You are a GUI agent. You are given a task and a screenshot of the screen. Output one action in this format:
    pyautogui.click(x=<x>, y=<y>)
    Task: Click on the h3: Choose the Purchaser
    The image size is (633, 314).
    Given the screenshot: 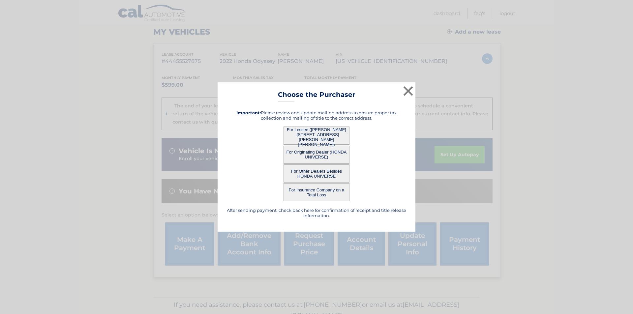 What is the action you would take?
    pyautogui.click(x=317, y=96)
    